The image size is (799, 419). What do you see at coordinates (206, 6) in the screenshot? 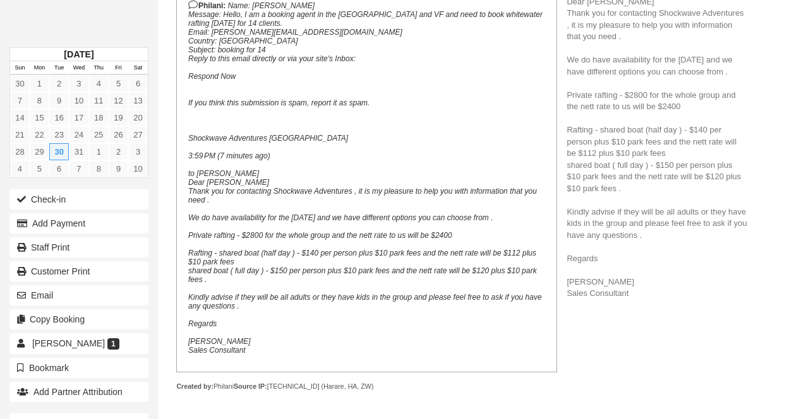
I see `strong: Philani:` at bounding box center [206, 6].